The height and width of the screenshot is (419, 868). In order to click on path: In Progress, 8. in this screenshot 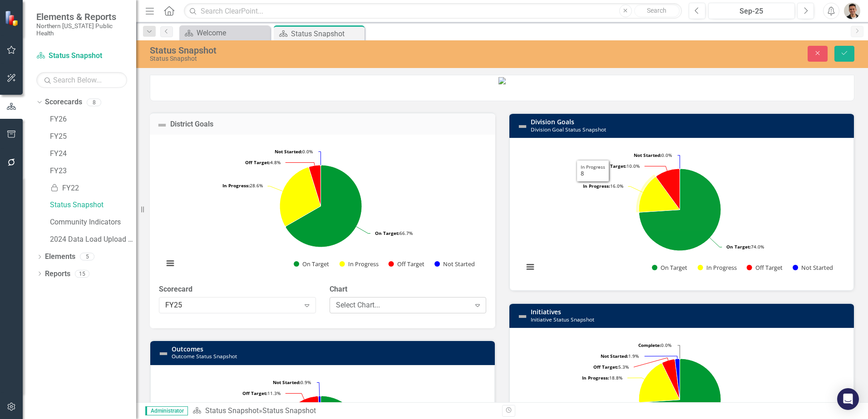, I will do `click(659, 194)`.